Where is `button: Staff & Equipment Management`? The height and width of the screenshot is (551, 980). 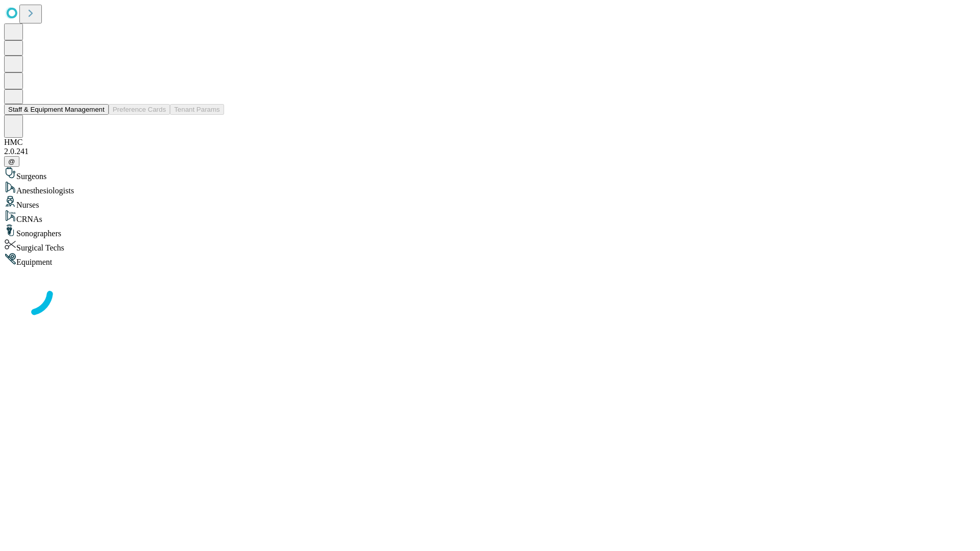 button: Staff & Equipment Management is located at coordinates (56, 109).